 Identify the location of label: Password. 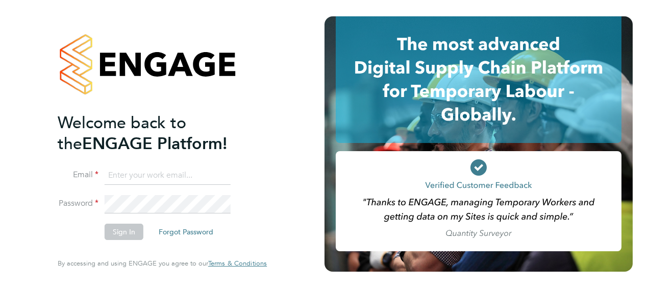
(78, 203).